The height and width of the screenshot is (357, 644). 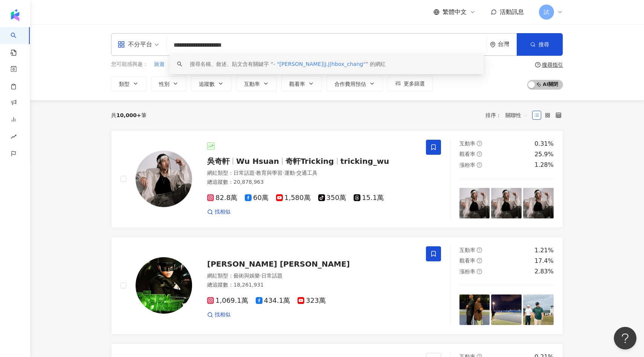 What do you see at coordinates (180, 64) in the screenshot?
I see `span: search` at bounding box center [180, 64].